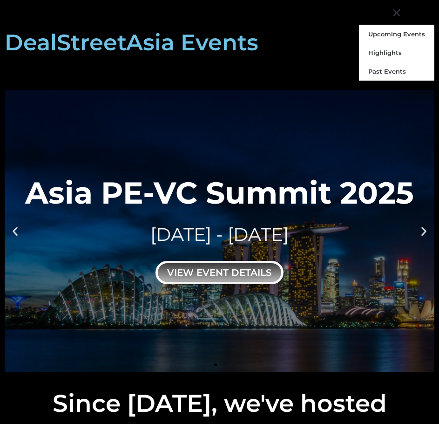 The height and width of the screenshot is (424, 439). I want to click on a: Past Events, so click(397, 71).